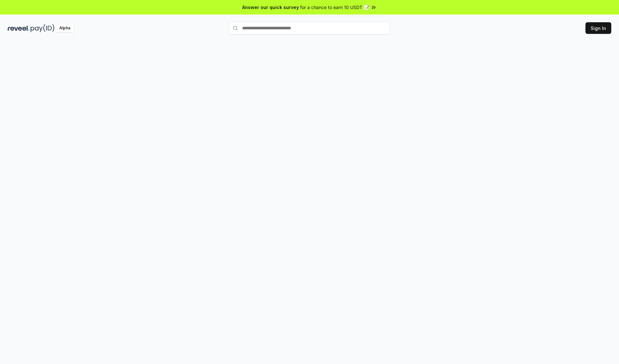  I want to click on span: Answer our quick survey, so click(270, 7).